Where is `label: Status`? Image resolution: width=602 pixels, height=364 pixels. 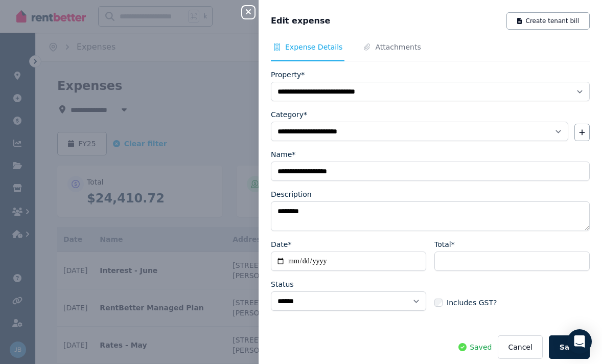 label: Status is located at coordinates (282, 284).